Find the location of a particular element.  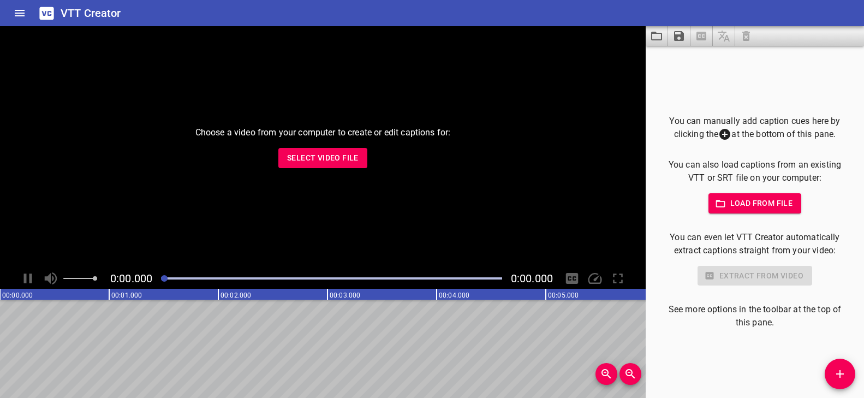

div: Toggle Full Screen is located at coordinates (618, 278).